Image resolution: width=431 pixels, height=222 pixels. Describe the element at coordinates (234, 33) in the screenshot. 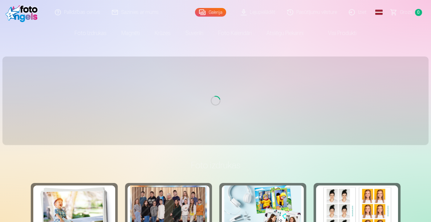

I see `a: Foto kalendāri` at that location.